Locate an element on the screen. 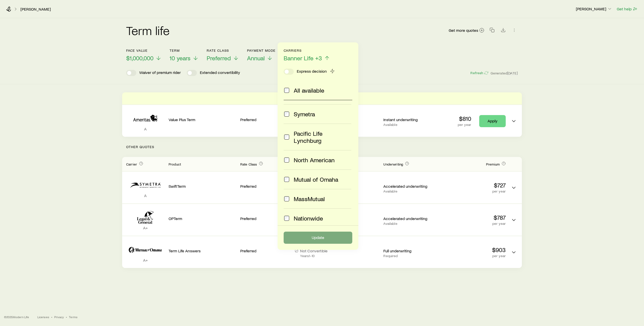  a: Get more quotes is located at coordinates (467, 30).